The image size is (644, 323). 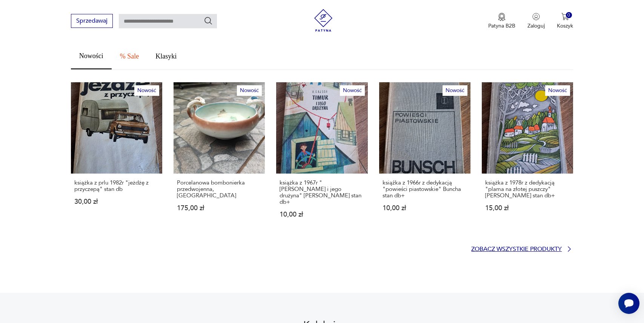 I want to click on button: Zaloguj, so click(x=536, y=21).